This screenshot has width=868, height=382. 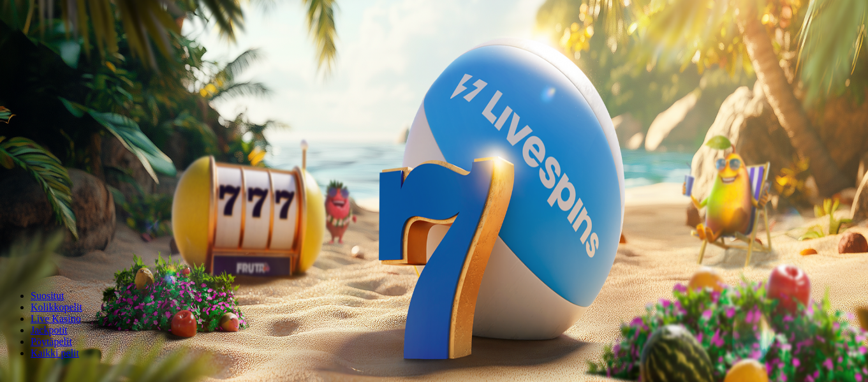 What do you see at coordinates (55, 353) in the screenshot?
I see `span: Kaikki pelit` at bounding box center [55, 353].